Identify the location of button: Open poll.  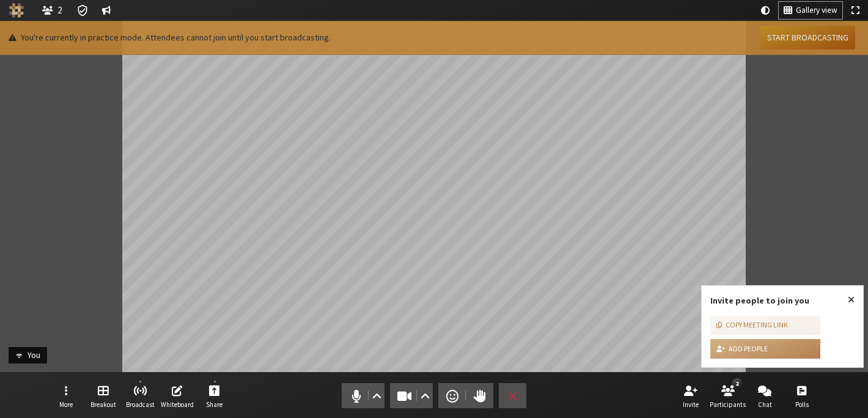
(802, 396).